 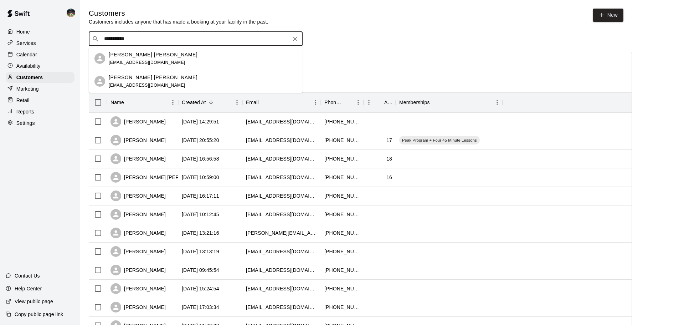 What do you see at coordinates (28, 288) in the screenshot?
I see `p: Help Center` at bounding box center [28, 288].